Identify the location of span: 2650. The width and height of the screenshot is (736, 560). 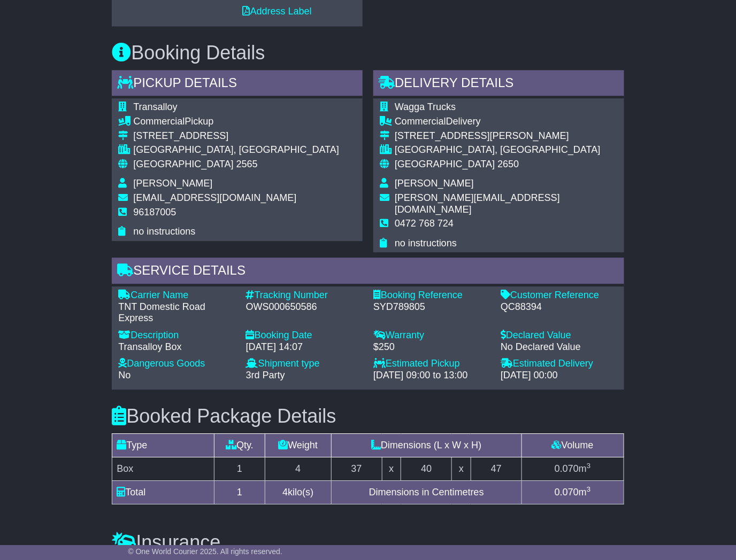
(508, 164).